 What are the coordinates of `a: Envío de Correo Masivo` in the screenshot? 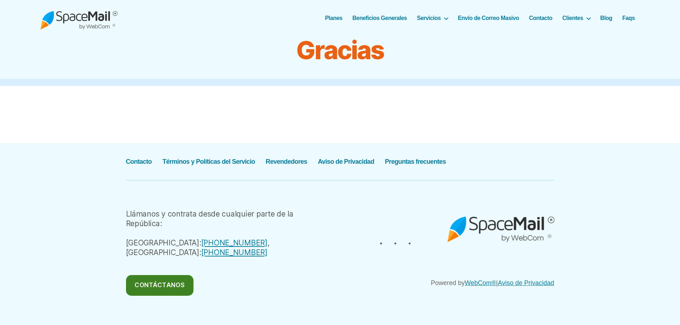 It's located at (488, 18).